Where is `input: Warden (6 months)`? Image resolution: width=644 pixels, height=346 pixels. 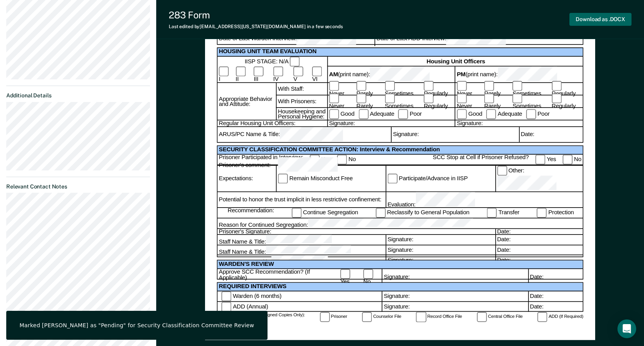 input: Warden (6 months) is located at coordinates (226, 296).